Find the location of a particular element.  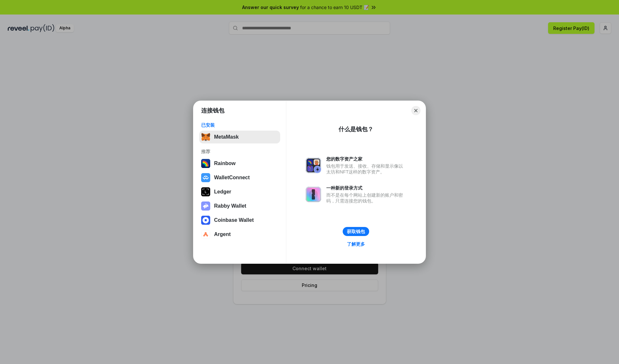

button: Close is located at coordinates (415, 111).